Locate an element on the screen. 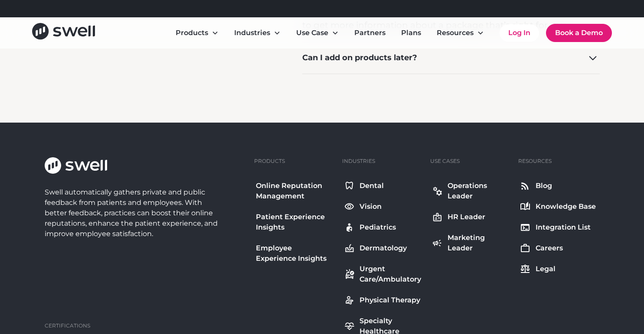  a: Vision is located at coordinates (382, 207).